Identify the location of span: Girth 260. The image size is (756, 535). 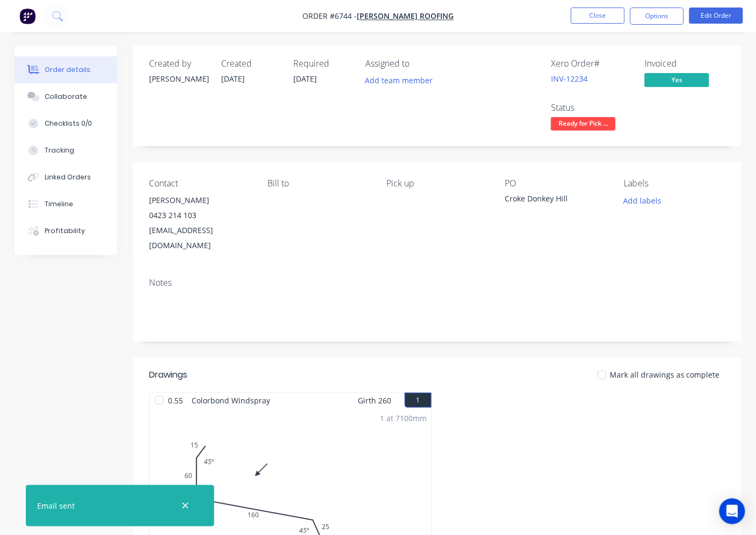
(375, 401).